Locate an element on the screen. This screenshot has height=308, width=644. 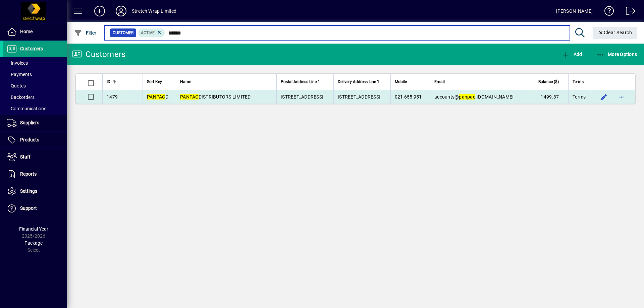
span: Sort Key is located at coordinates (154, 82).